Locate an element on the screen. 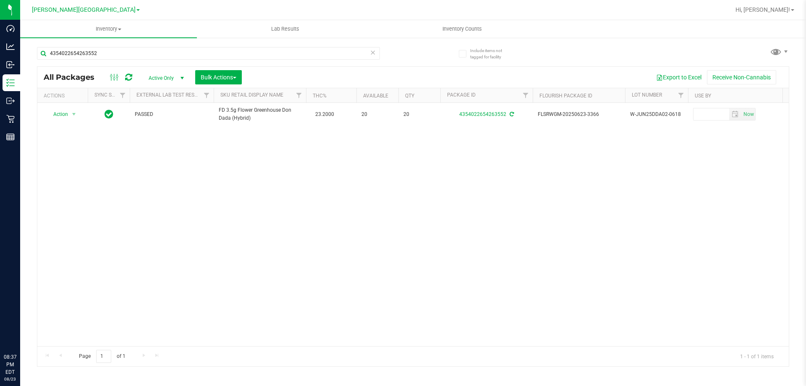  a: Lot Number is located at coordinates (647, 95).